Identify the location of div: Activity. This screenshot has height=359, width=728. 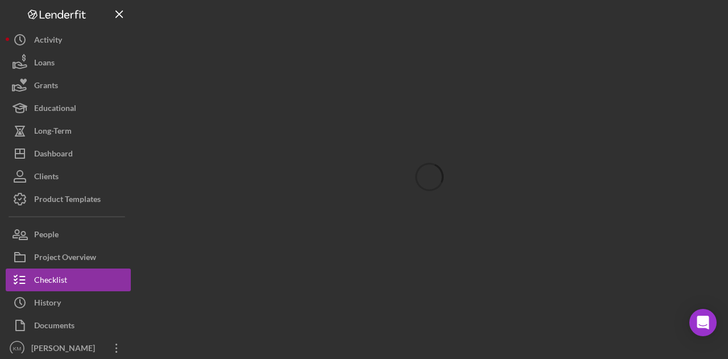
(48, 41).